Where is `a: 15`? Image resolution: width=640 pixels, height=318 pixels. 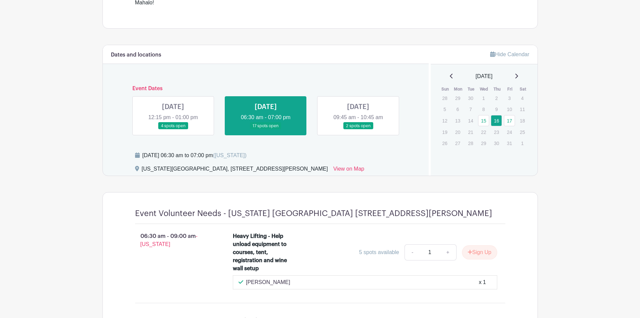 a: 15 is located at coordinates (484, 120).